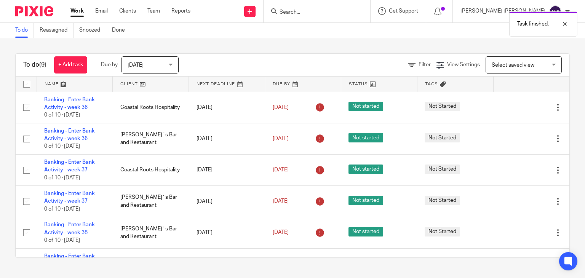  I want to click on img: Pixie, so click(34, 11).